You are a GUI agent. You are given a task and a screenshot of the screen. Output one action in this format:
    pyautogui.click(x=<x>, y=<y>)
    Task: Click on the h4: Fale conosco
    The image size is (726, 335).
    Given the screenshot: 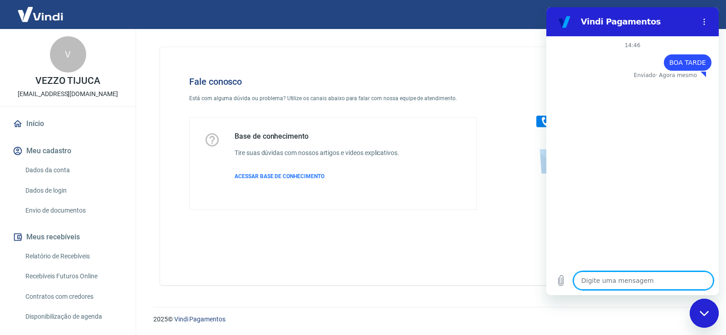 What is the action you would take?
    pyautogui.click(x=333, y=82)
    